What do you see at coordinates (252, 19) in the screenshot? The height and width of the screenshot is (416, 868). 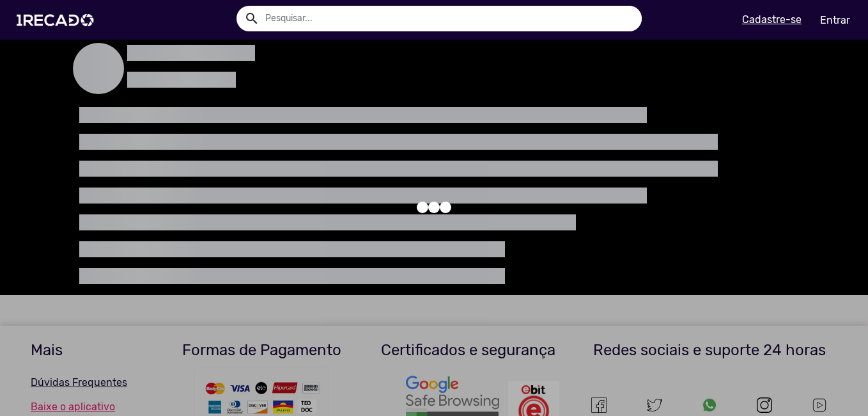 I see `mat-icon: Example home icon` at bounding box center [252, 19].